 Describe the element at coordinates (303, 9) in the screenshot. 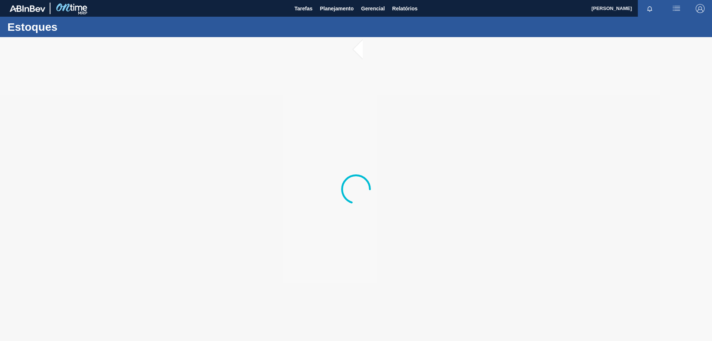

I see `span: Tarefas` at that location.